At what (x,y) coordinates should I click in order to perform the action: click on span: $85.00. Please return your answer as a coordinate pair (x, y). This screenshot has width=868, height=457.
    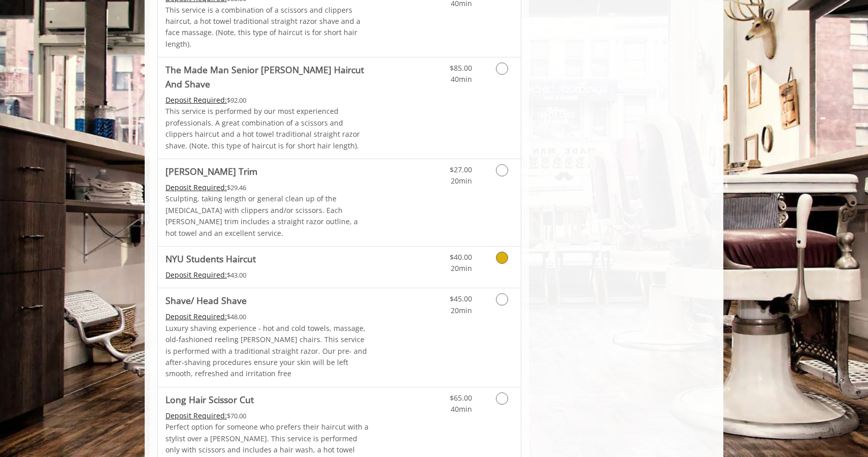
    Looking at the image, I should click on (461, 68).